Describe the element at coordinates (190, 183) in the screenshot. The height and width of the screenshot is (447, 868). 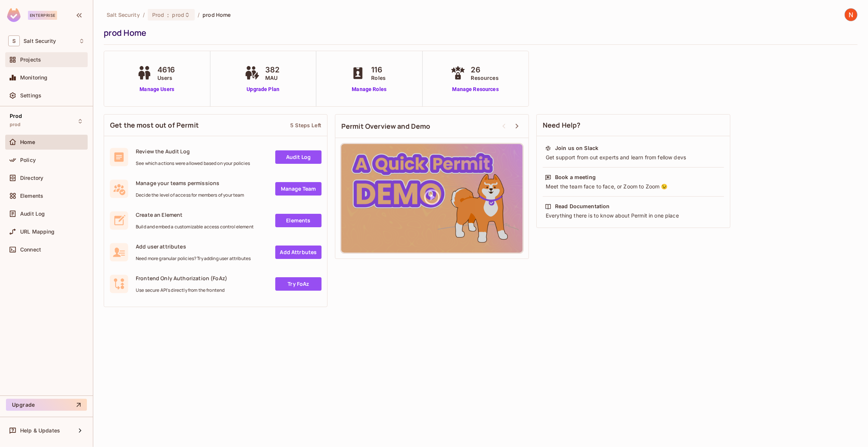
I see `span: Manage your teams permissions` at that location.